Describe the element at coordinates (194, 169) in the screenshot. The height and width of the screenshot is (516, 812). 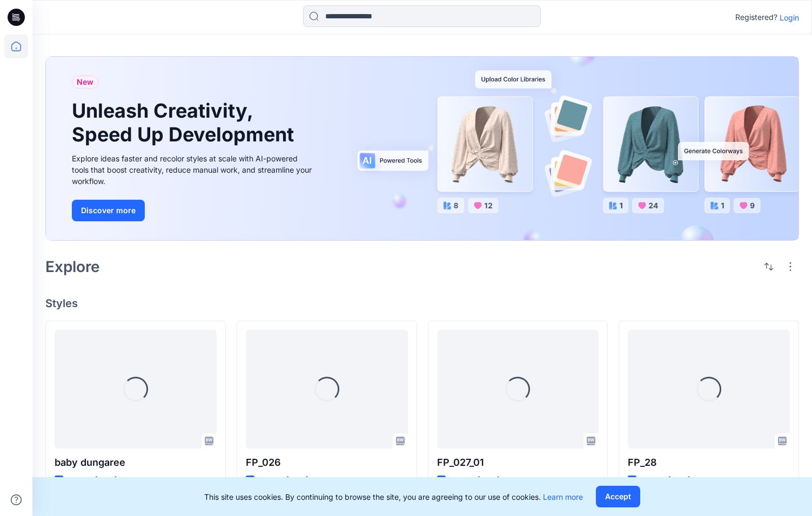
I see `div: Explore ideas faster and recolor styles at scale with AI-powered tools that boost creativity, red...` at that location.